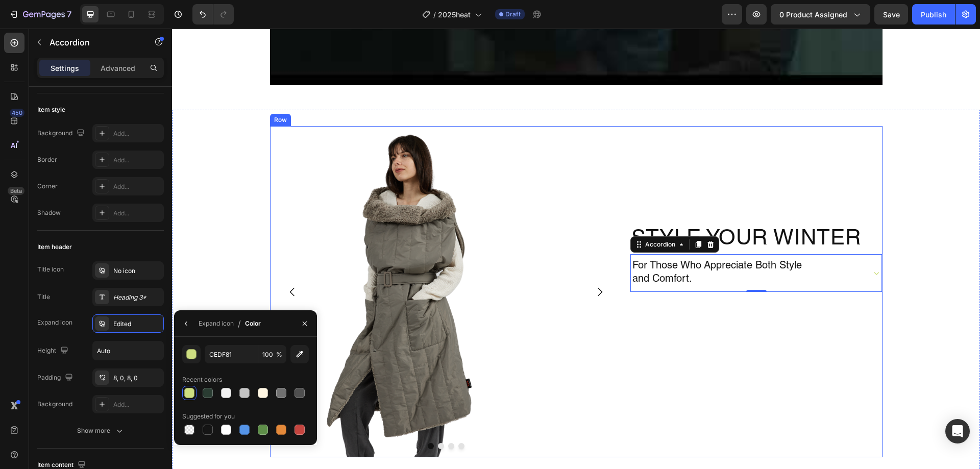 The image size is (980, 469). What do you see at coordinates (891, 14) in the screenshot?
I see `span: Save` at bounding box center [891, 14].